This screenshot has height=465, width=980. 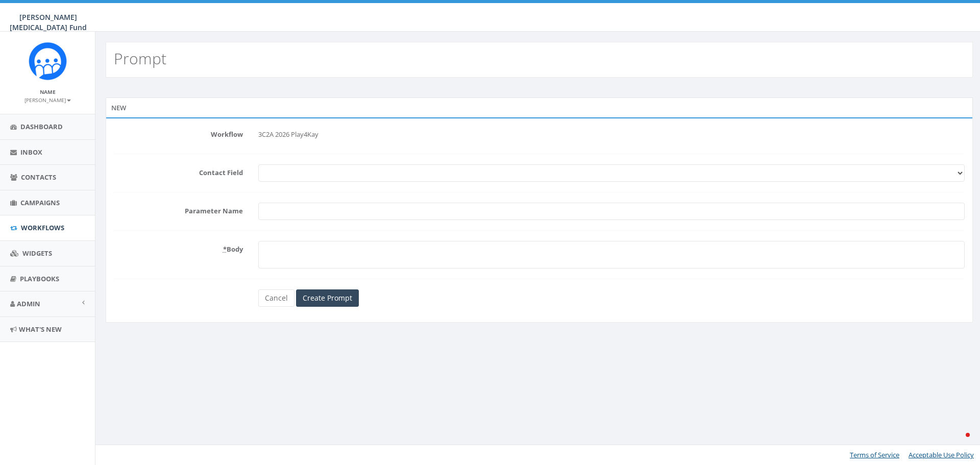 I want to click on label: Contact Field, so click(x=178, y=171).